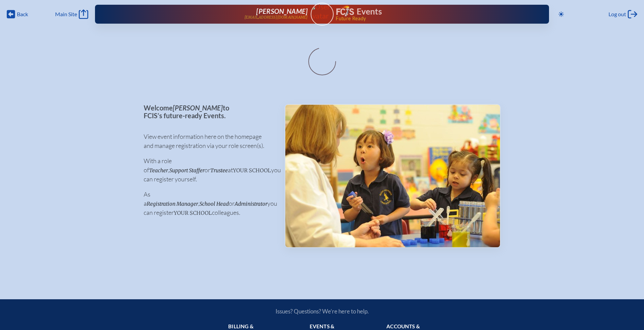 The width and height of the screenshot is (644, 330). Describe the element at coordinates (322, 11) in the screenshot. I see `img: User Avatar` at that location.